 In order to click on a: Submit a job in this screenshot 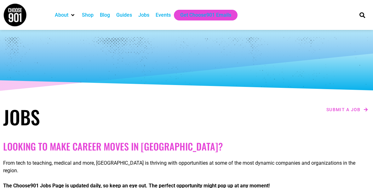, I will do `click(347, 110)`.